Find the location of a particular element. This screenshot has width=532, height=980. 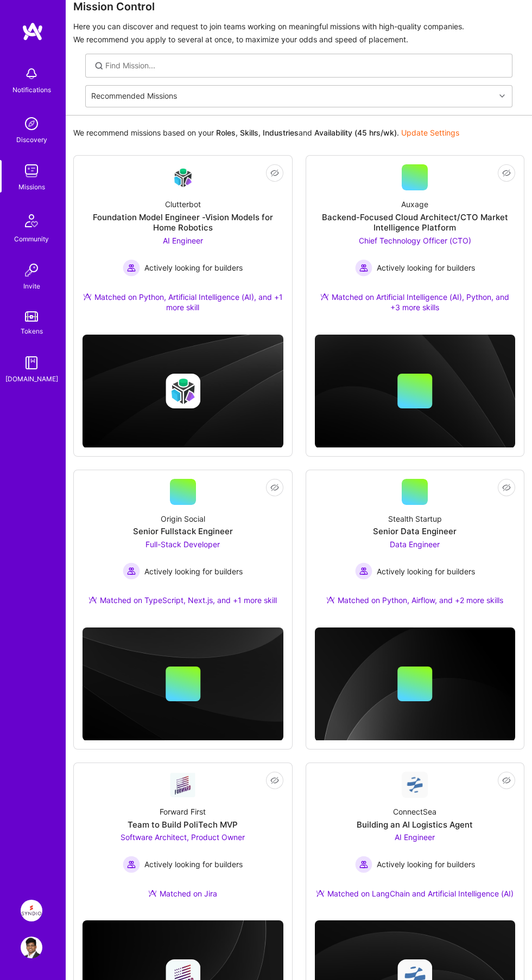

div: Backend-Focused Cloud Architect/CTO Market Intelligence Platform is located at coordinates (415, 222).